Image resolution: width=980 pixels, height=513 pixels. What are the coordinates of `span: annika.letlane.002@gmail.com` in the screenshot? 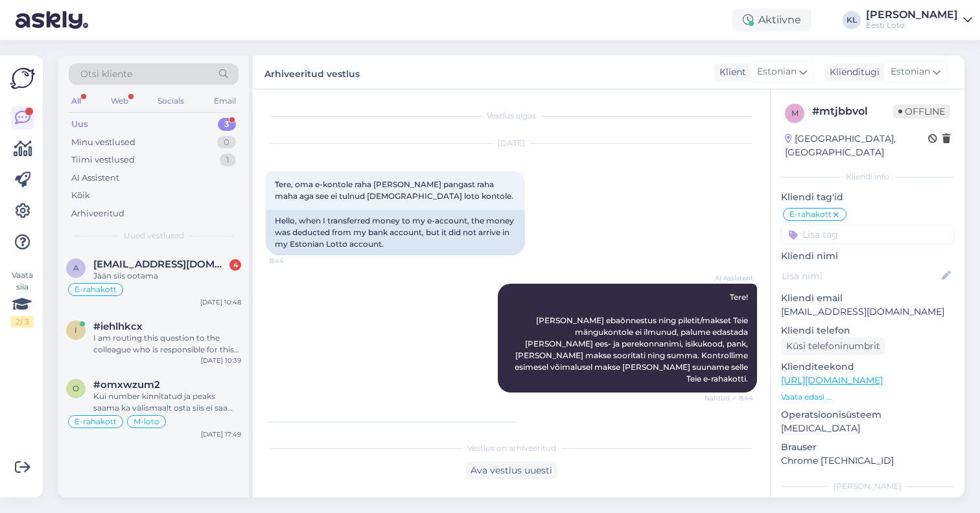 It's located at (161, 264).